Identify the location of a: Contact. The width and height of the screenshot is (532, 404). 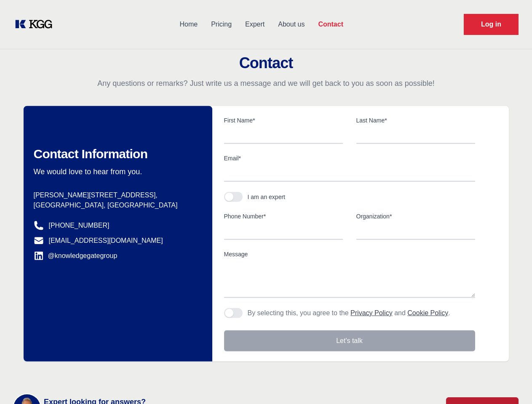
(331, 24).